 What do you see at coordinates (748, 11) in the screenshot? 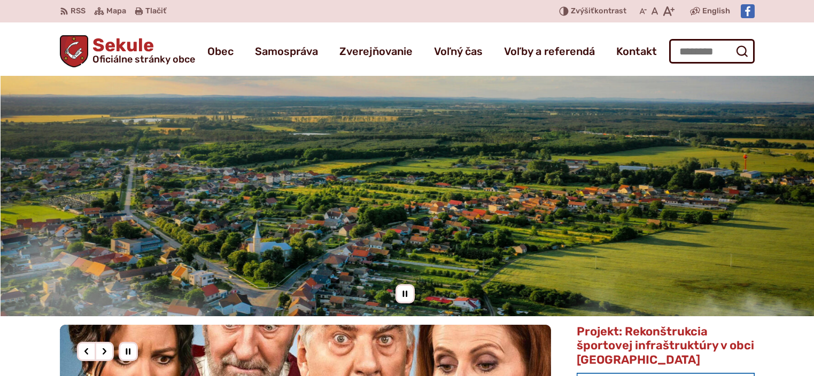
I see `img: Prejsť na Facebook stránku` at bounding box center [748, 11].